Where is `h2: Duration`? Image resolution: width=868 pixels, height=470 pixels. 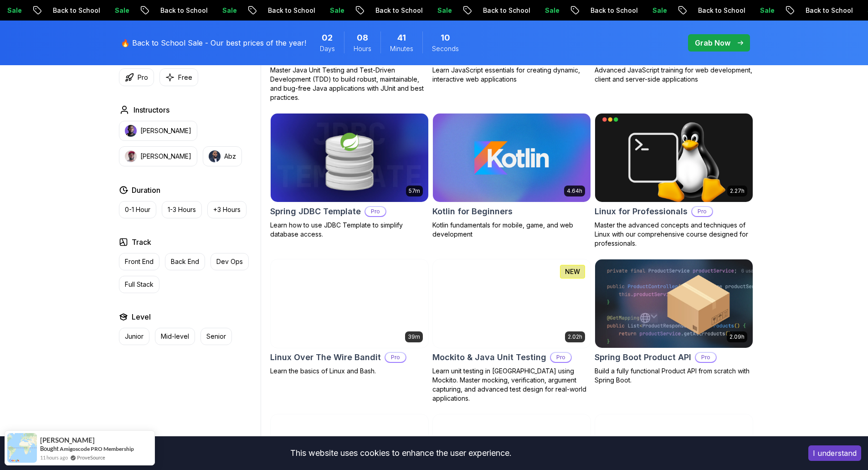 h2: Duration is located at coordinates (146, 190).